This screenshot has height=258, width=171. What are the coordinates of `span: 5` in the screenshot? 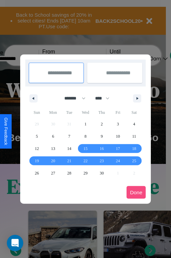 It's located at (37, 136).